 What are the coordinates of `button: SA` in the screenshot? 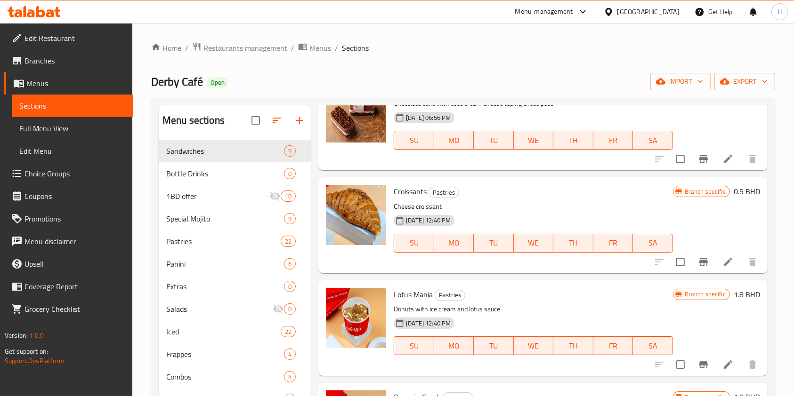 It's located at (652, 140).